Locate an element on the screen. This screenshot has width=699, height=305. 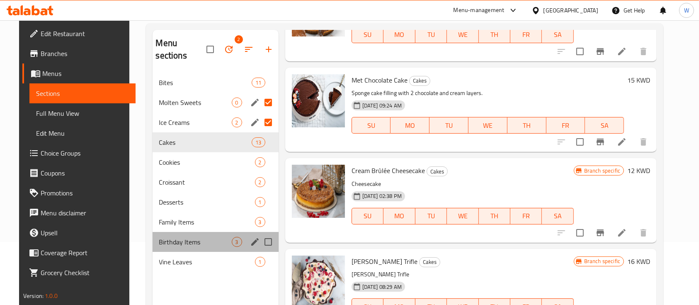
span: TU is located at coordinates (431, 34).